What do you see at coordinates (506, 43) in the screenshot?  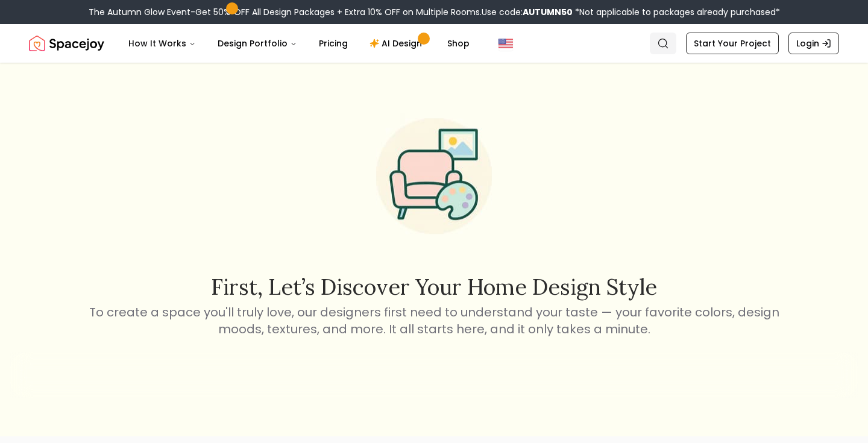 I see `img: United States` at bounding box center [506, 43].